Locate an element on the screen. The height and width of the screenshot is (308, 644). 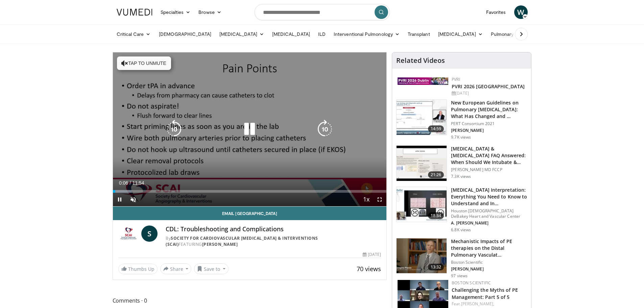
h4: Related Videos is located at coordinates (421, 60).